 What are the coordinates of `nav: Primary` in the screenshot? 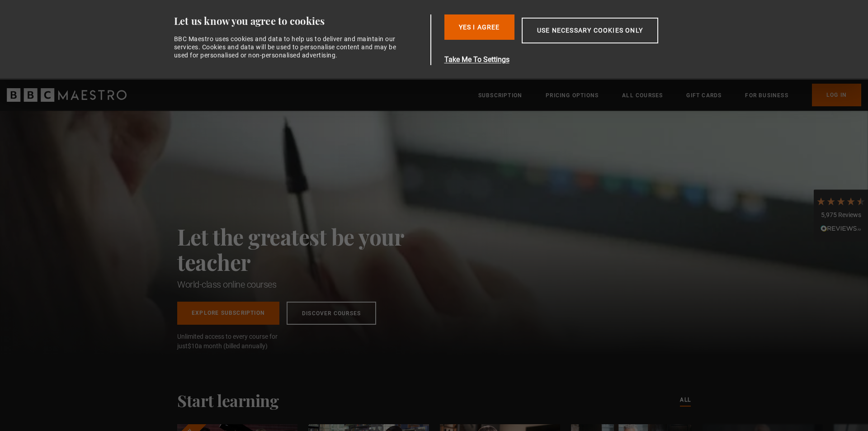 It's located at (670, 95).